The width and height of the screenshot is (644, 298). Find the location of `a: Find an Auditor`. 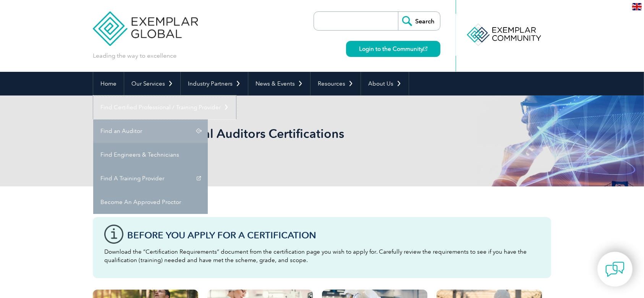

a: Find an Auditor is located at coordinates (151, 131).